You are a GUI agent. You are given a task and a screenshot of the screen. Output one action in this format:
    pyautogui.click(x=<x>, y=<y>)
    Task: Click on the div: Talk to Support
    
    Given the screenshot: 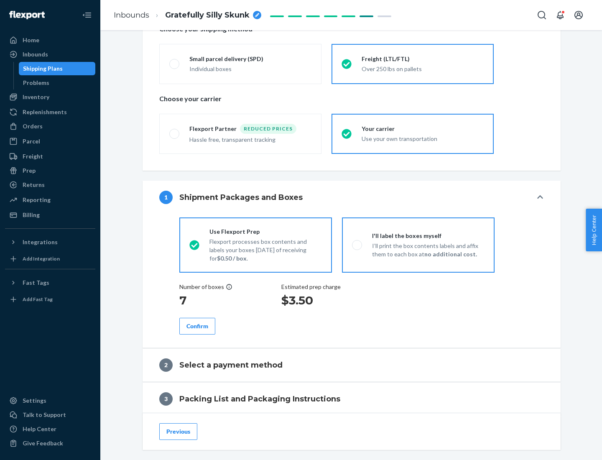 What is the action you would take?
    pyautogui.click(x=44, y=415)
    